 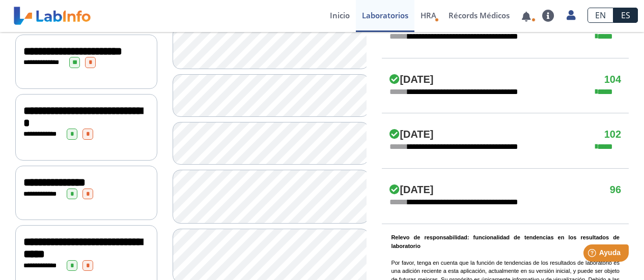 What do you see at coordinates (615, 190) in the screenshot?
I see `h4: 96` at bounding box center [615, 190].